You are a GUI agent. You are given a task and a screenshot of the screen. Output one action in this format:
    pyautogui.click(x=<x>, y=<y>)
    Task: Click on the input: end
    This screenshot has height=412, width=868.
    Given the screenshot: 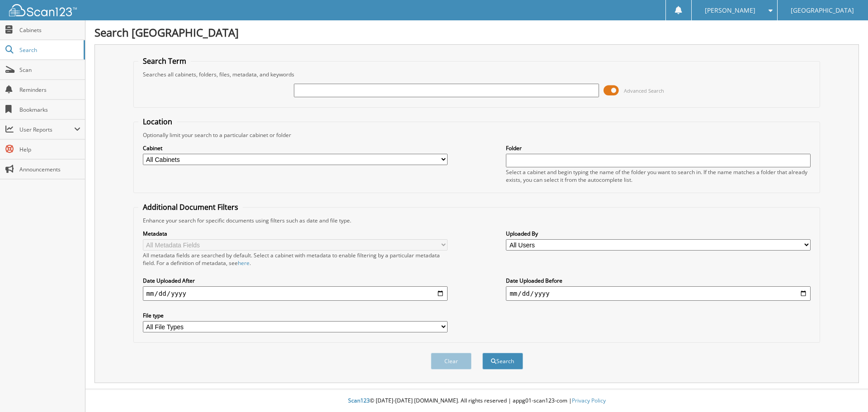 What is the action you would take?
    pyautogui.click(x=658, y=293)
    